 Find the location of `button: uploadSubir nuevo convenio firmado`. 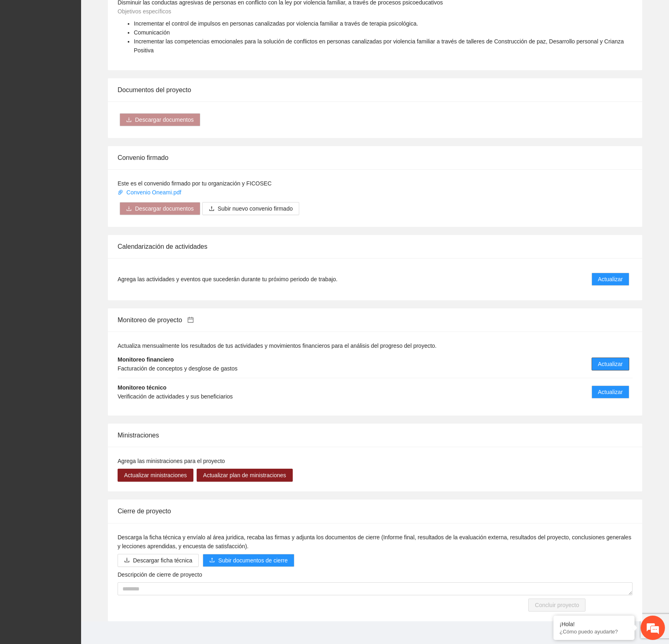

button: uploadSubir nuevo convenio firmado is located at coordinates (251, 208).